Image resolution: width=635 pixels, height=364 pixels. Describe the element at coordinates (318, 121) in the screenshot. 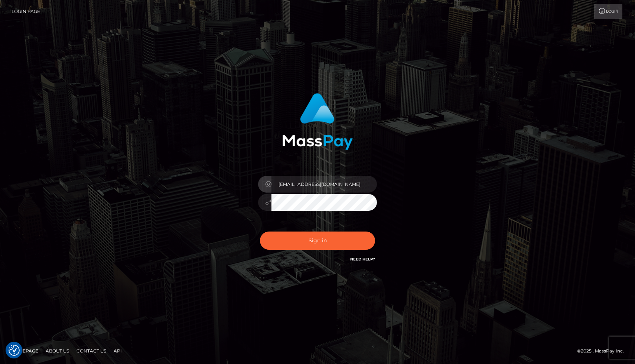

I see `img: MassPay Login` at that location.